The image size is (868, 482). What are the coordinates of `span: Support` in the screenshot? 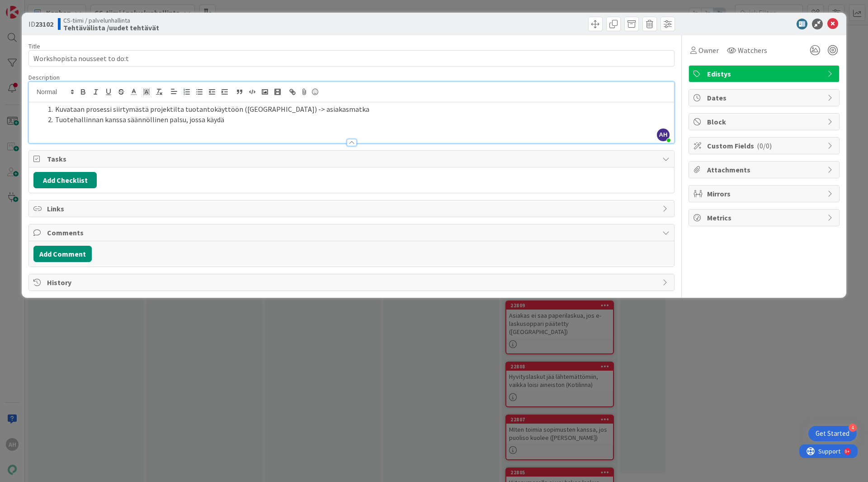 It's located at (30, 7).